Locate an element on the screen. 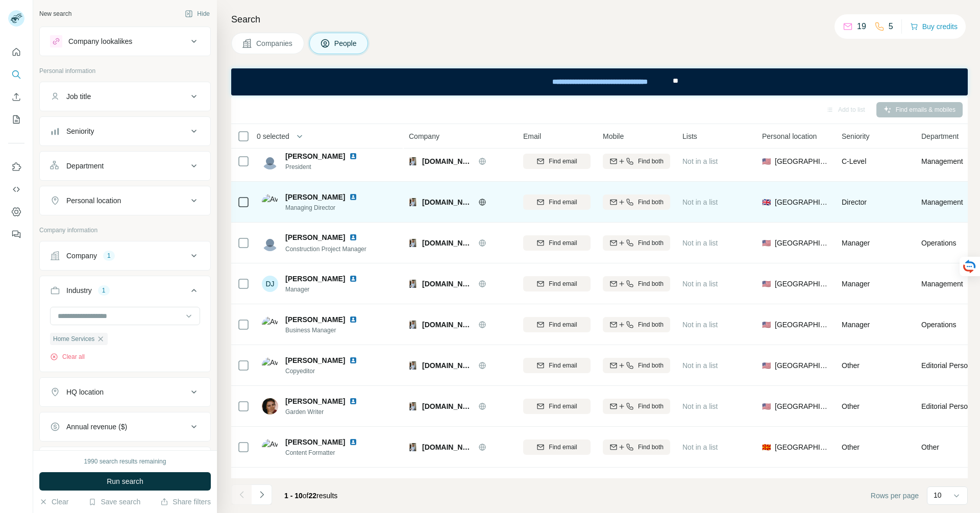 Image resolution: width=980 pixels, height=513 pixels. div: 1 is located at coordinates (104, 291).